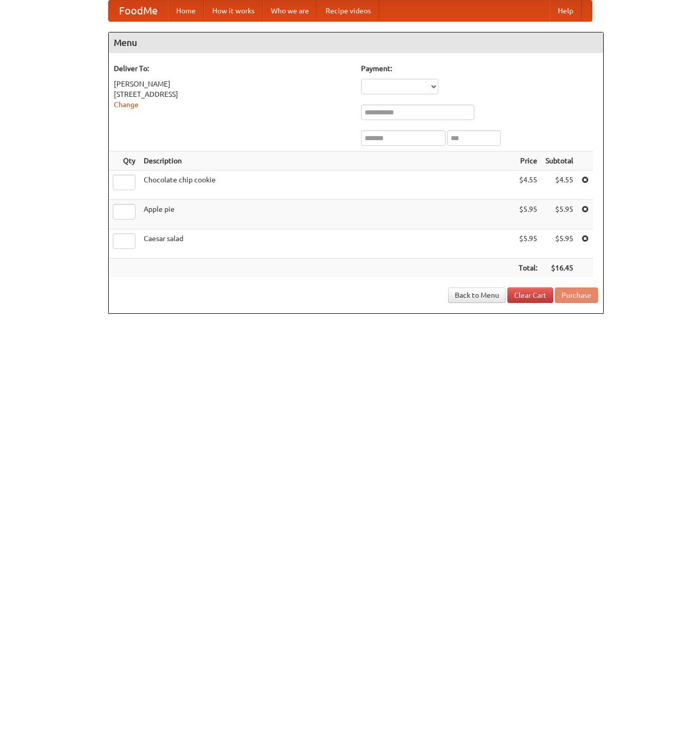 This screenshot has width=700, height=729. I want to click on td: Apple pie, so click(327, 214).